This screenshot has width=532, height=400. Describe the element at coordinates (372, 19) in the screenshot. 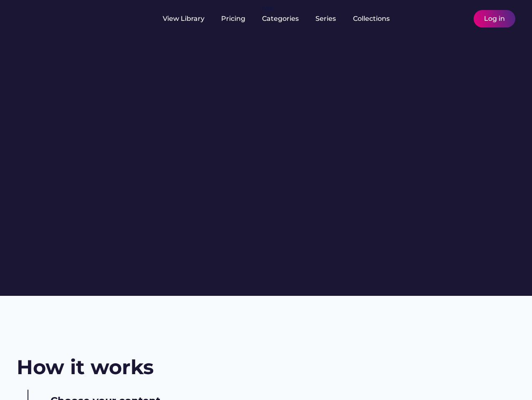

I see `div: Collections` at that location.